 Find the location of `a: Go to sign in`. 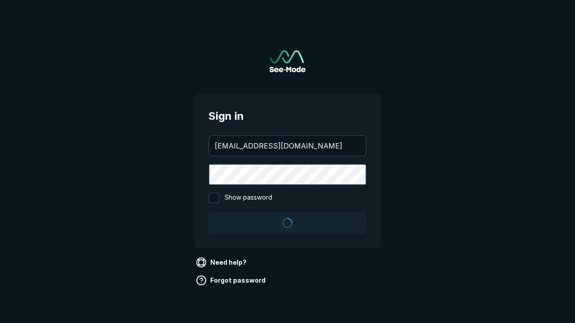

a: Go to sign in is located at coordinates (287, 61).